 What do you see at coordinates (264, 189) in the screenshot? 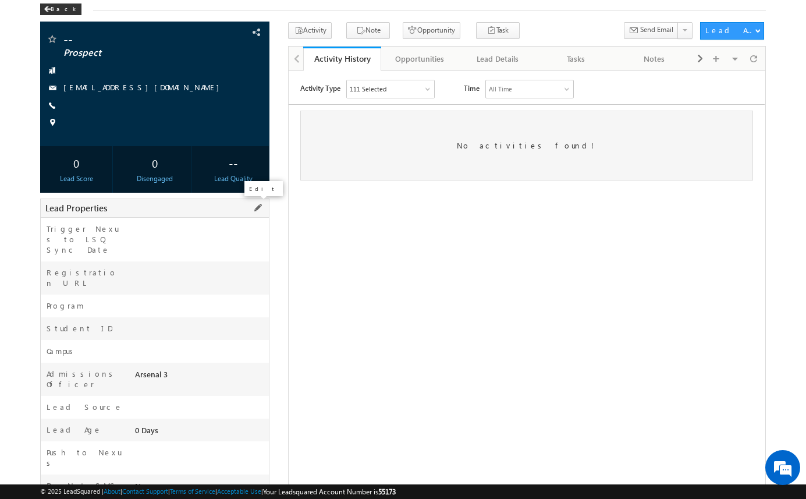
I see `p: Edit` at bounding box center [264, 189].